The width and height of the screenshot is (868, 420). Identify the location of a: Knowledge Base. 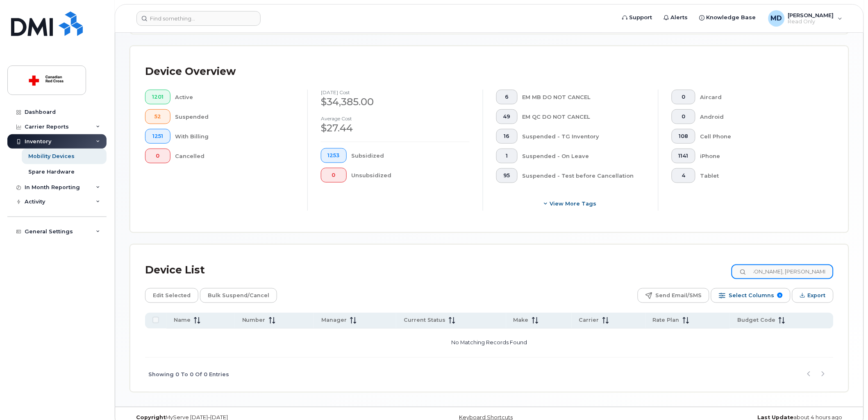
(728, 17).